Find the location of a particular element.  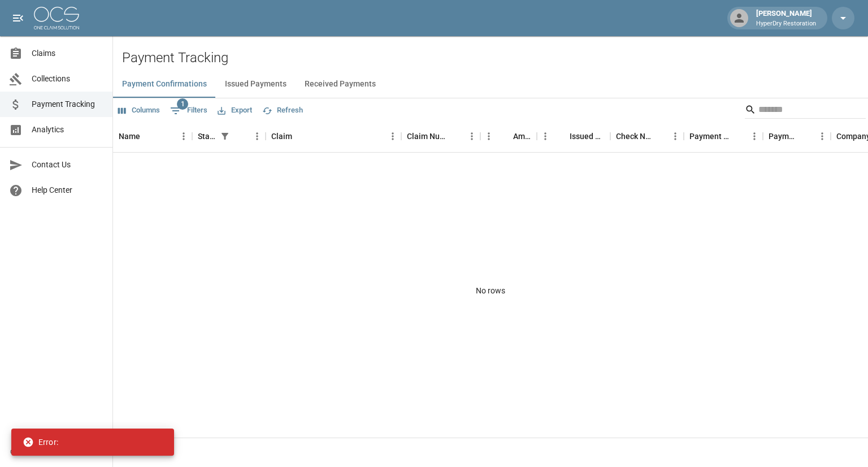

div: Search is located at coordinates (805, 111).